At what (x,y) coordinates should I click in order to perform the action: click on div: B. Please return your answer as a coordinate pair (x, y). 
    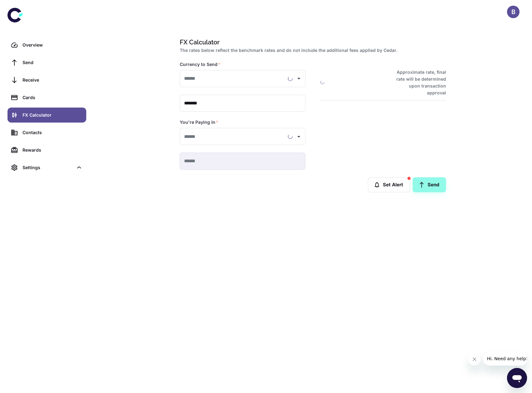
    Looking at the image, I should click on (513, 12).